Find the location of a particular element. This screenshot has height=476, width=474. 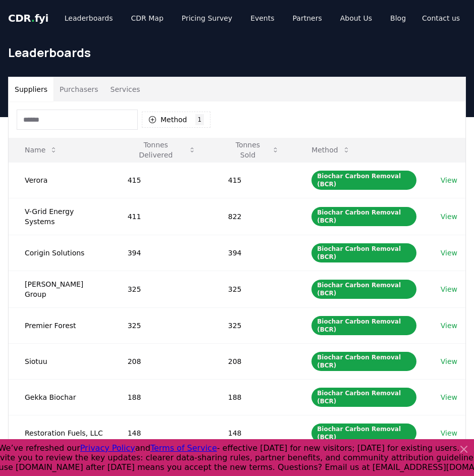

td: 411 is located at coordinates (162, 216).